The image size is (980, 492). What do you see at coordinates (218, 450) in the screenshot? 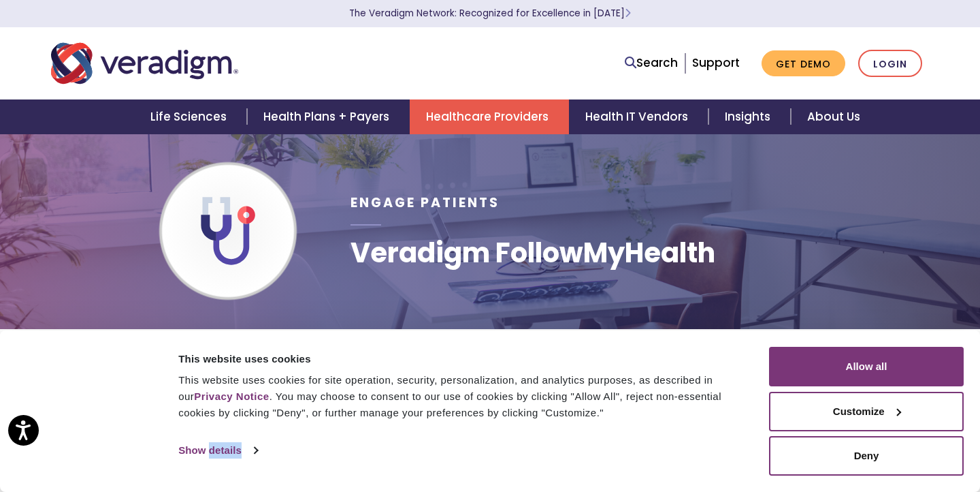
I see `a: Show details` at bounding box center [218, 450].